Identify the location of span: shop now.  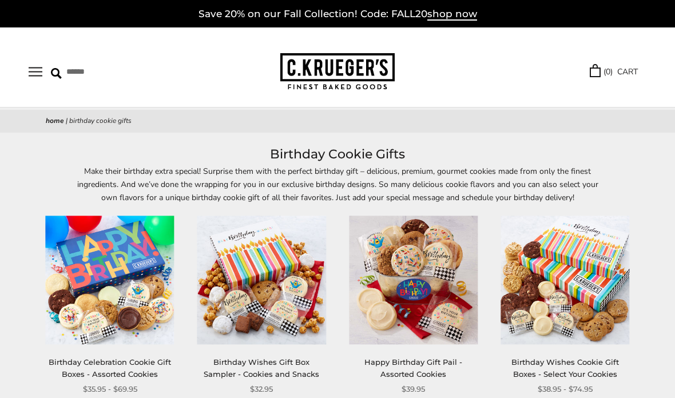
(452, 14).